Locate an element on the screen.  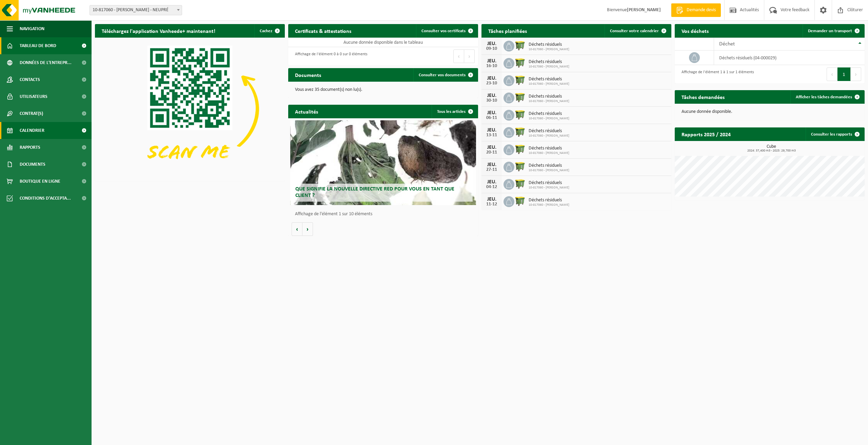
span: Contrat(s) is located at coordinates (31, 113).